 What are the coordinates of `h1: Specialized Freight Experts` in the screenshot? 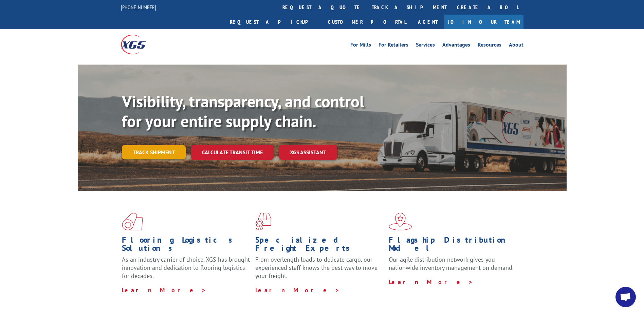 It's located at (320, 245).